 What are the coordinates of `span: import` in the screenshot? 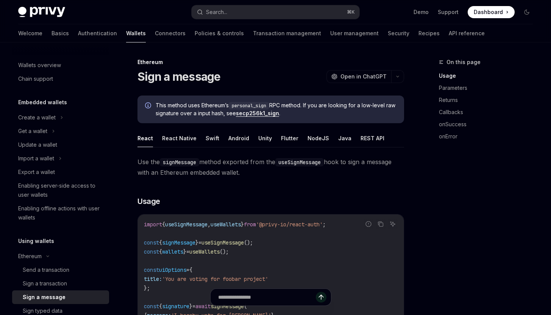 It's located at (153, 224).